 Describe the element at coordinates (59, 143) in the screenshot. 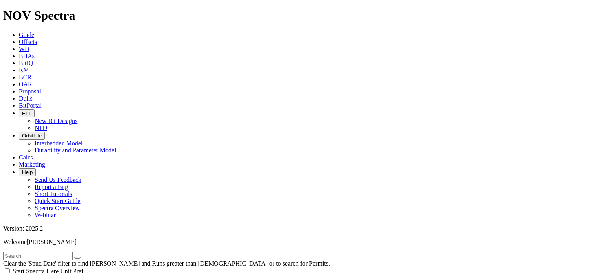

I see `a: Interbedded Model` at that location.